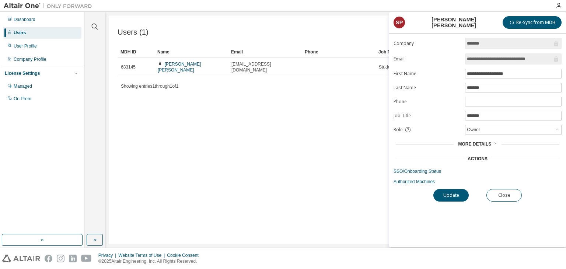 The width and height of the screenshot is (566, 269). Describe the element at coordinates (399, 22) in the screenshot. I see `div: SP` at that location.